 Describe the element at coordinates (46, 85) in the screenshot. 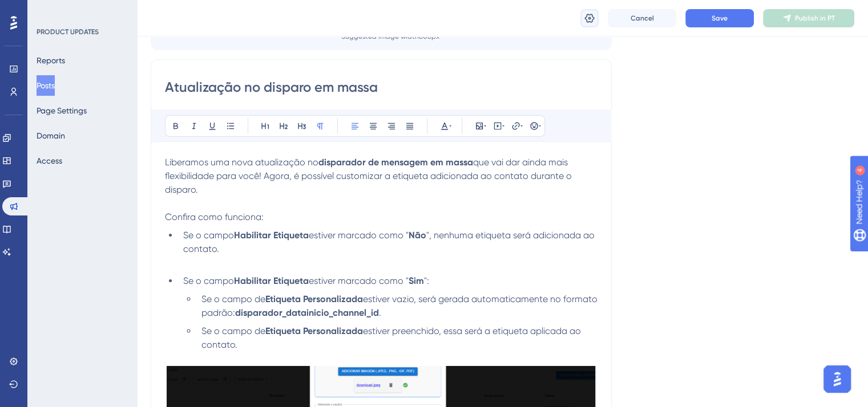

I see `button: Posts` at that location.